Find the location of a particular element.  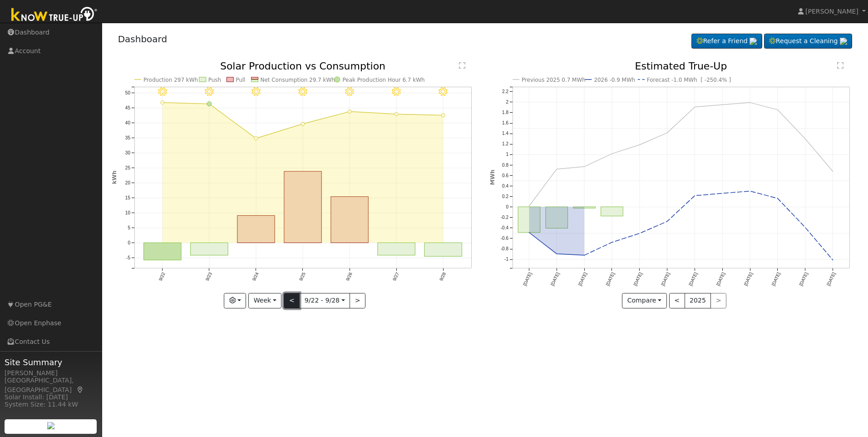

text: MWh is located at coordinates (492, 178).